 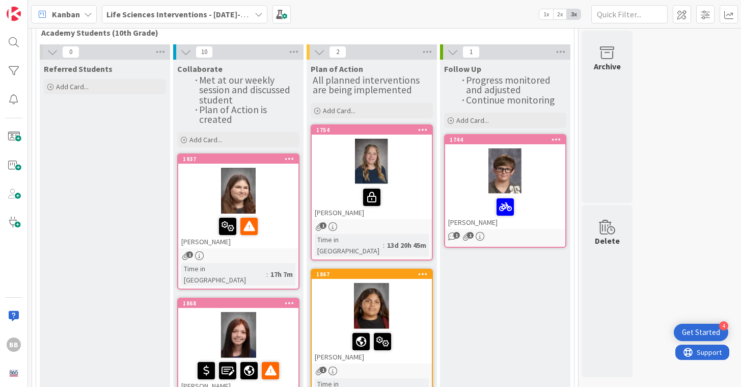 I want to click on span: Kanban, so click(x=66, y=14).